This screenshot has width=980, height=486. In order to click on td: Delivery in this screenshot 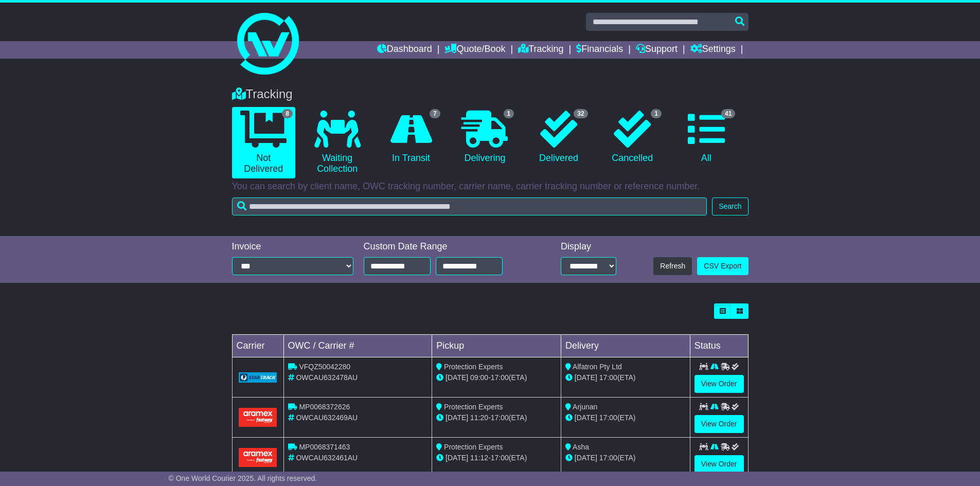, I will do `click(625, 346)`.